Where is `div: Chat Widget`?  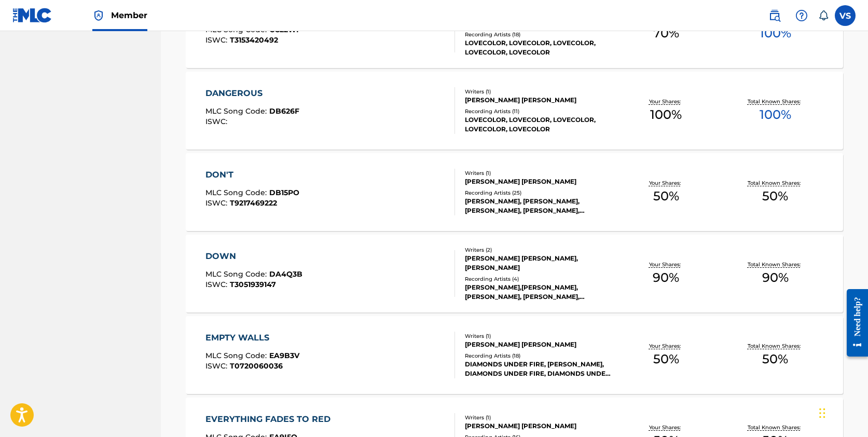
div: Chat Widget is located at coordinates (841, 412).